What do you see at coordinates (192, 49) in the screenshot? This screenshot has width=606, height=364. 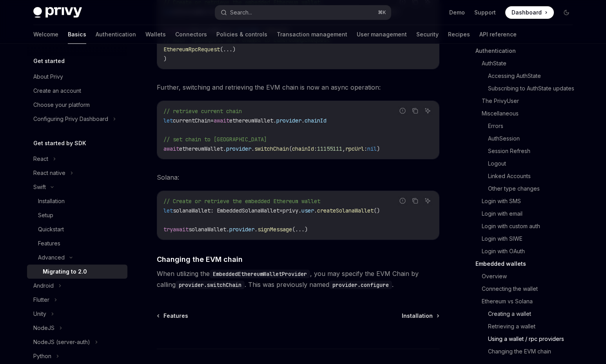 I see `span: EthereumRpcRequest` at bounding box center [192, 49].